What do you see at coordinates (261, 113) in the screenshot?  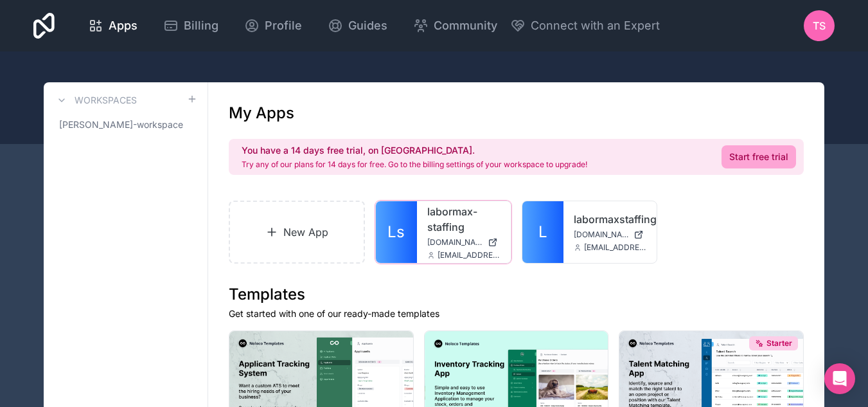 I see `h1: My Apps` at bounding box center [261, 113].